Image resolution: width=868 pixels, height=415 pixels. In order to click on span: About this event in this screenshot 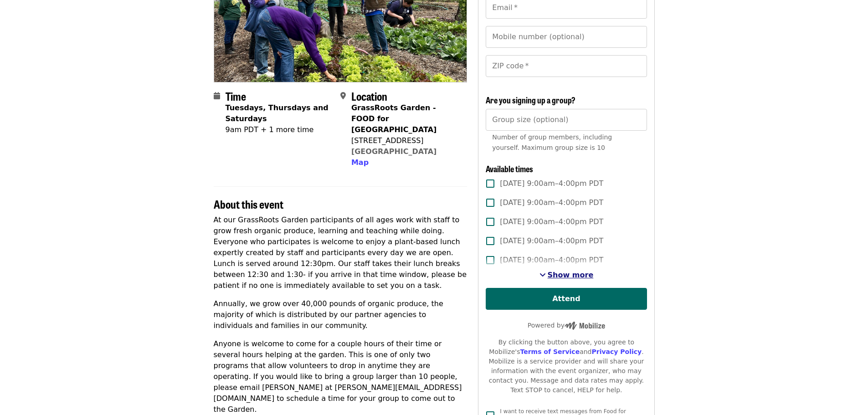, I will do `click(248, 204)`.